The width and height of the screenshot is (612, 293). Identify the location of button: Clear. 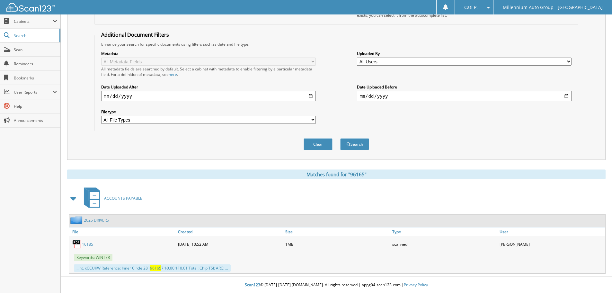
(318, 144).